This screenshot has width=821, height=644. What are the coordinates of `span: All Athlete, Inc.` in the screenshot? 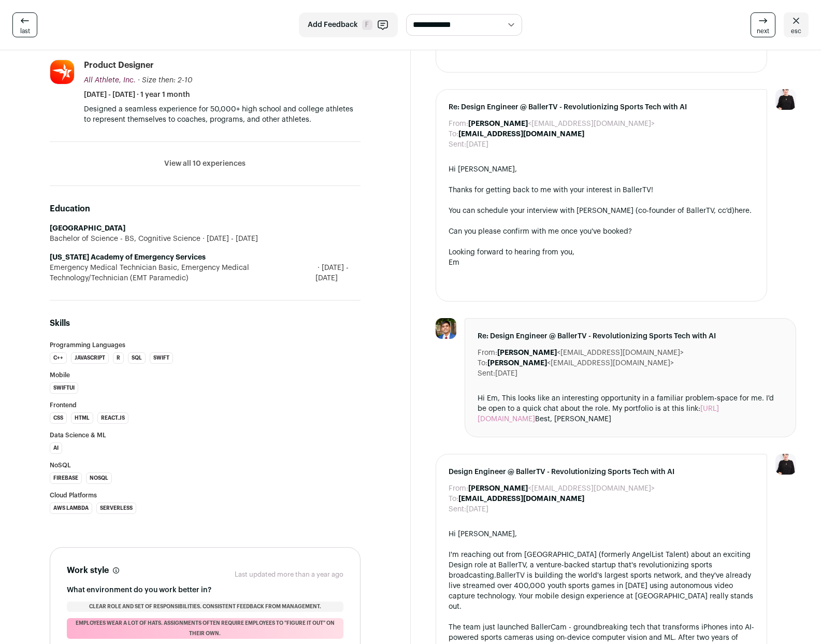 It's located at (110, 80).